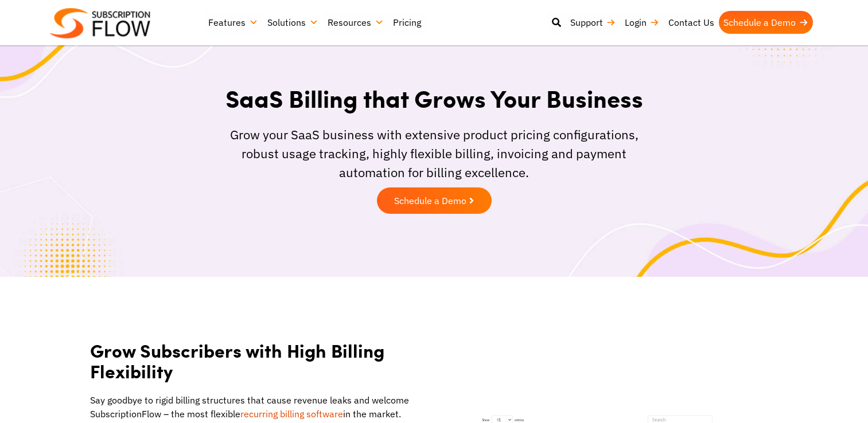 This screenshot has height=423, width=868. What do you see at coordinates (592, 22) in the screenshot?
I see `a: Support` at bounding box center [592, 22].